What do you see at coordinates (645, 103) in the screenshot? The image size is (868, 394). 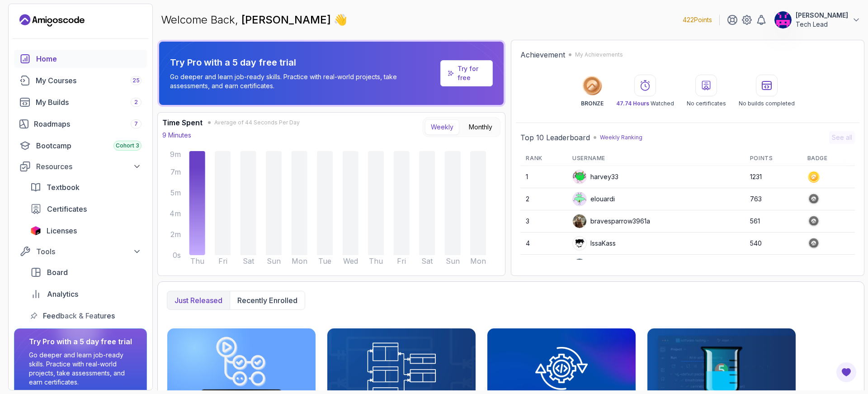 I see `p: Watched` at bounding box center [645, 103].